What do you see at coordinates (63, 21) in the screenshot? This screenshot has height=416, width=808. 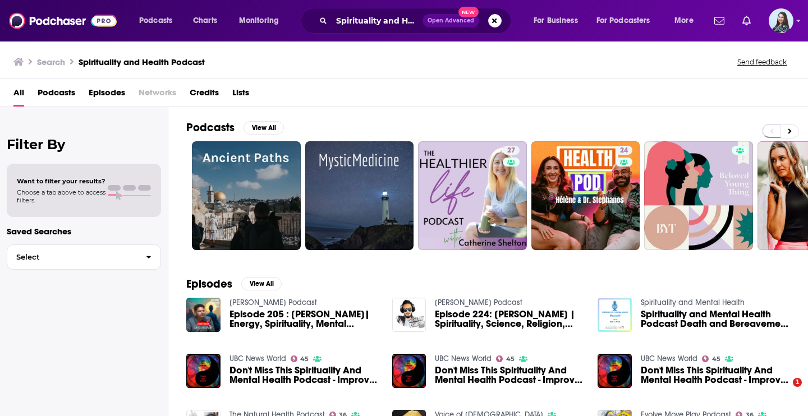 I see `img: Podchaser - Follow, Share and Rate Podcasts` at bounding box center [63, 21].